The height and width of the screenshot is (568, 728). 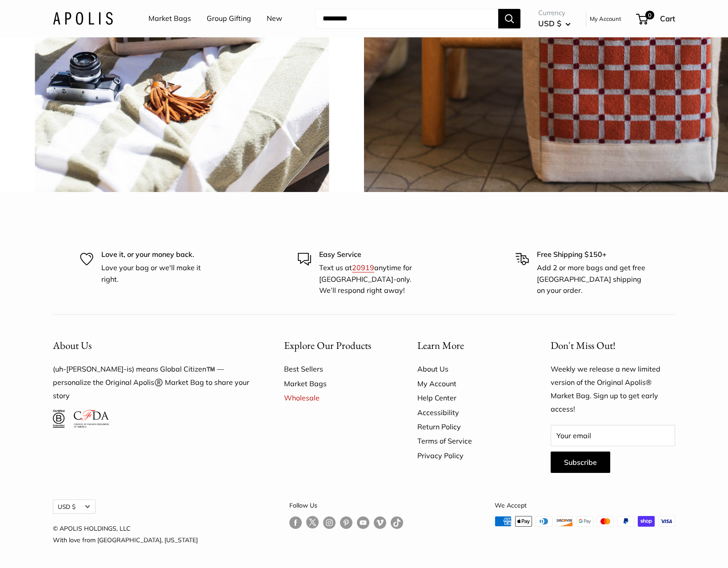 I want to click on a: Terms of Service, so click(x=468, y=441).